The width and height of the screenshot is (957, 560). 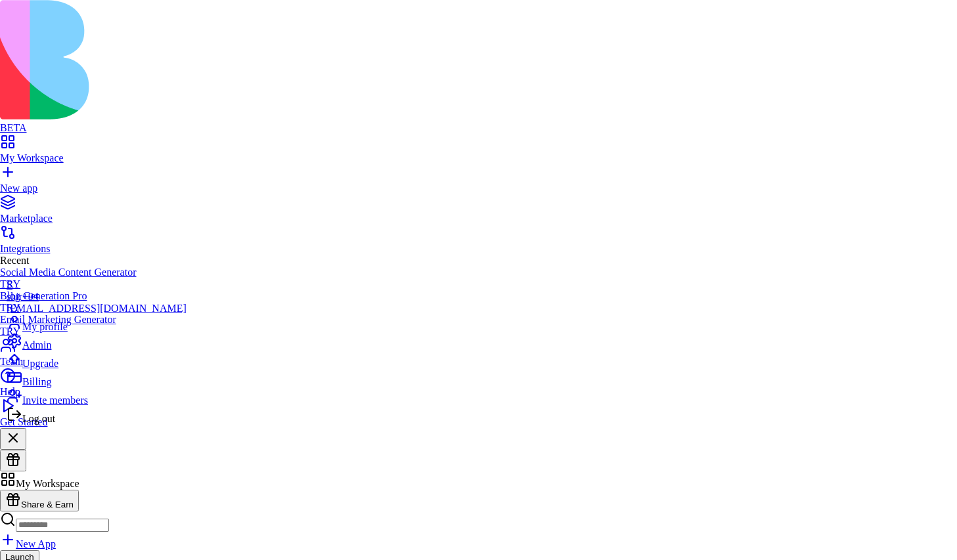 I want to click on span: Upgrade, so click(x=40, y=363).